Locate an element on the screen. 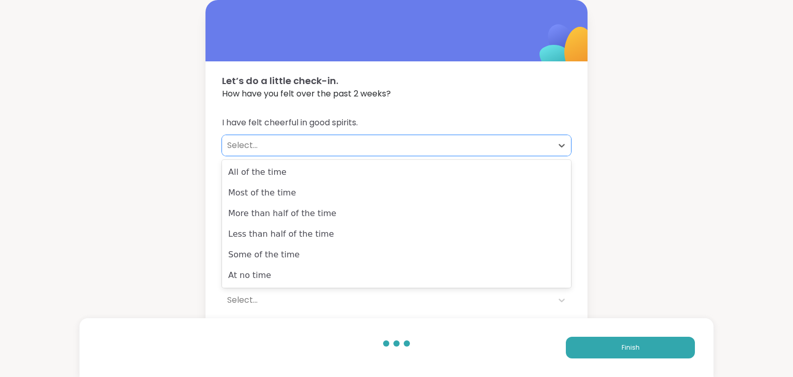 The height and width of the screenshot is (377, 793). div: At no time is located at coordinates (397, 276).